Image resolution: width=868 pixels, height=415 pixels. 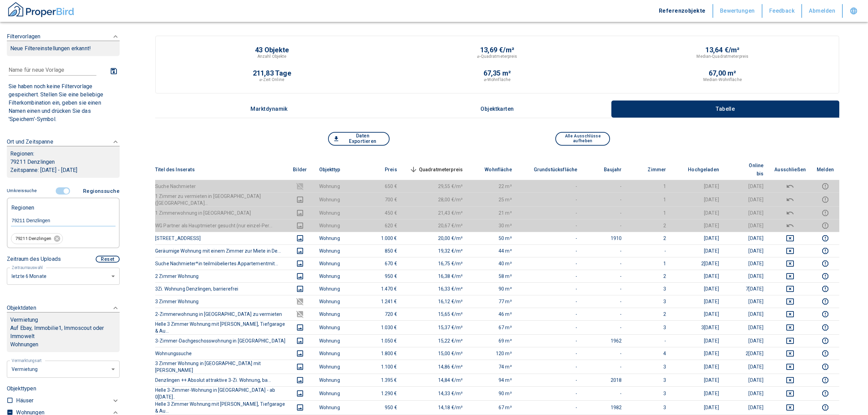 I want to click on td: 16,33 €/m², so click(x=435, y=289).